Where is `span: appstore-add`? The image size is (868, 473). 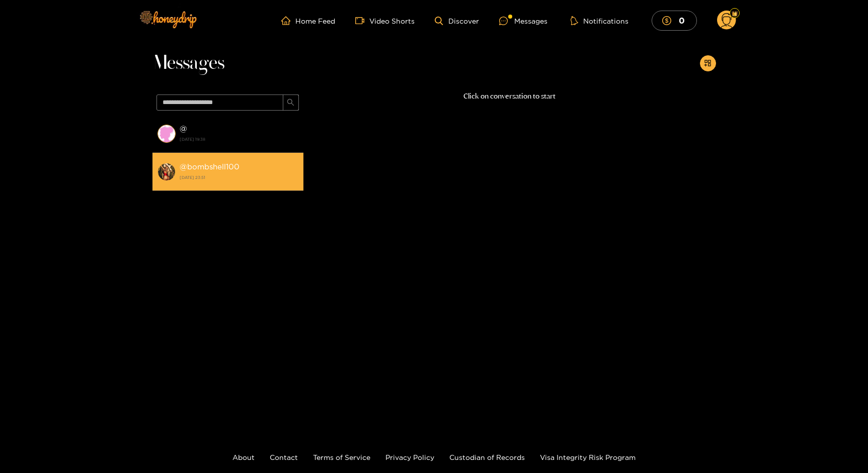
span: appstore-add is located at coordinates (708, 63).